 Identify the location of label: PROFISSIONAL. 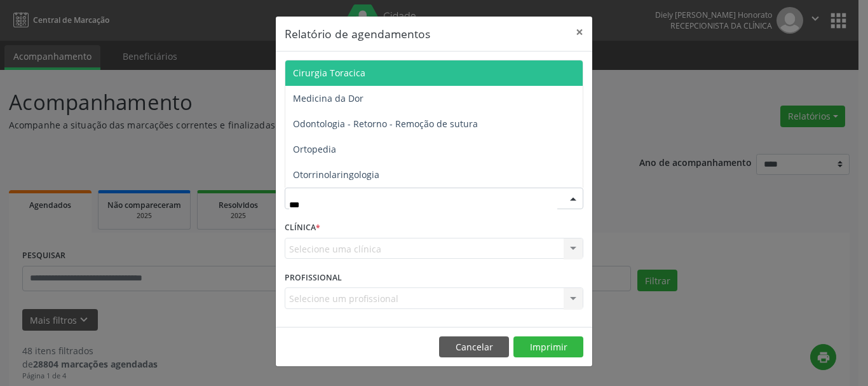
(313, 277).